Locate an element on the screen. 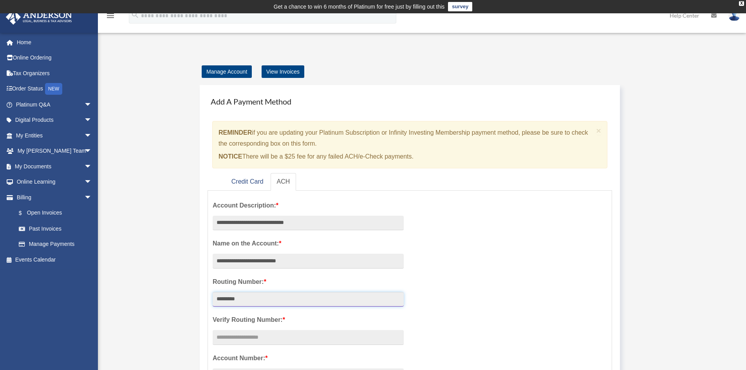 Image resolution: width=746 pixels, height=370 pixels. label: Routing Number: is located at coordinates (308, 282).